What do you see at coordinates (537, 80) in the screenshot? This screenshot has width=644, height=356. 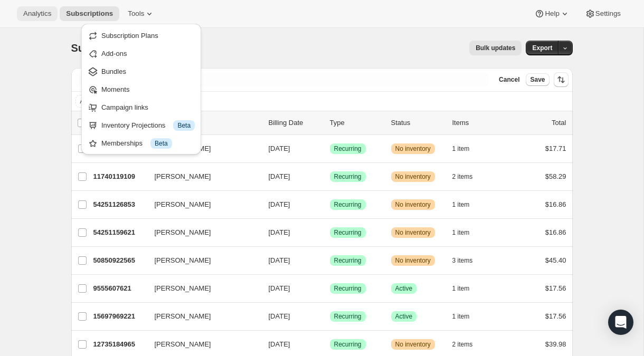 I see `span: Save` at bounding box center [537, 80].